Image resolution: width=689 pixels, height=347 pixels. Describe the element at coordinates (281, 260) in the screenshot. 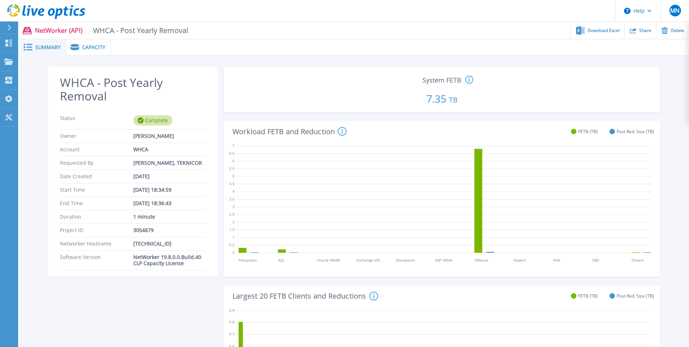

I see `tspan: SQL` at that location.